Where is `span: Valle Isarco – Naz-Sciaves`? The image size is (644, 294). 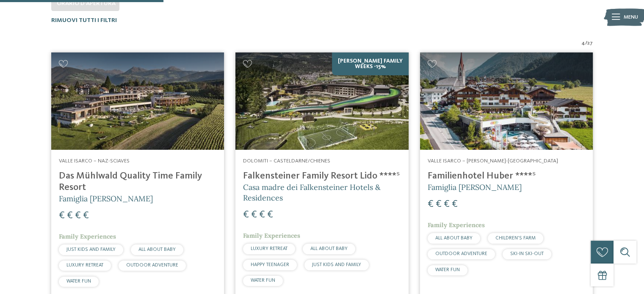
span: Valle Isarco – Naz-Sciaves is located at coordinates (94, 161).